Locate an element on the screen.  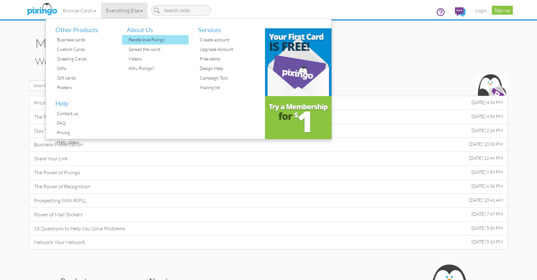
div: Help videos is located at coordinates (86, 142).